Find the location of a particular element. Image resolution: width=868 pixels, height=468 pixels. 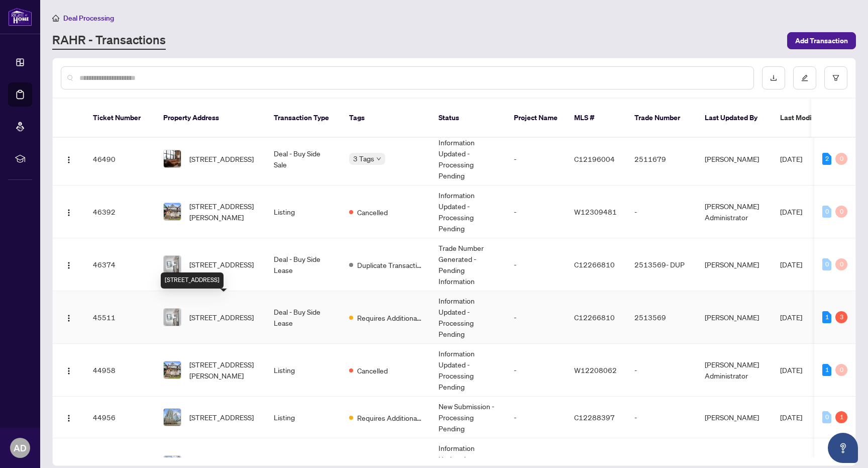

td: Deal - Buy Side Sale is located at coordinates (303, 159).